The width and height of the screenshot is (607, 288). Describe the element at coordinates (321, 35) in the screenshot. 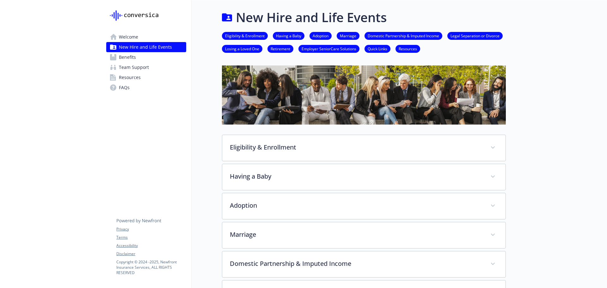

I see `a: Adoption` at that location.